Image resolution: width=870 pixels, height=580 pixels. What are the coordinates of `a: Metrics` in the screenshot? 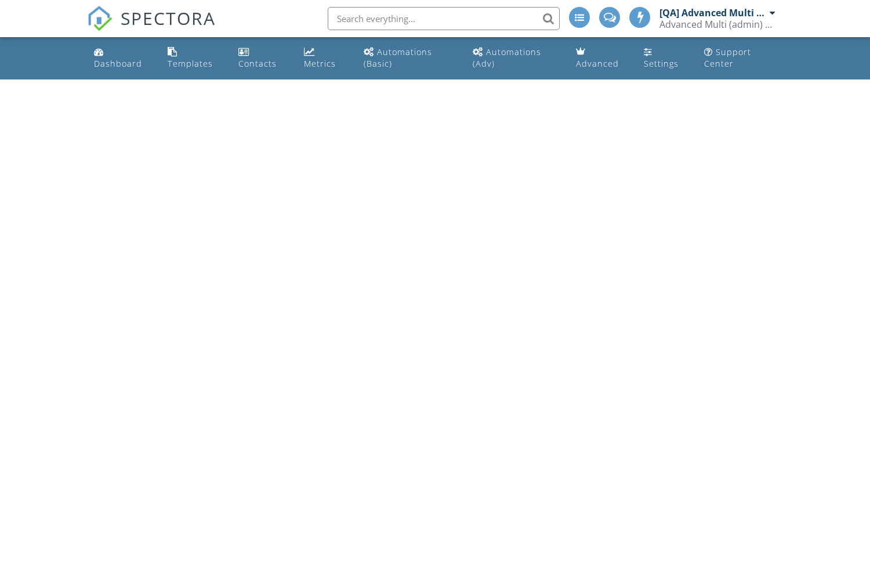 It's located at (324, 58).